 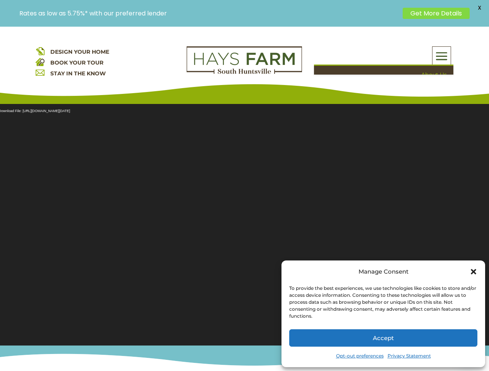 What do you see at coordinates (244, 72) in the screenshot?
I see `a: hays farm homes huntsville development` at bounding box center [244, 72].